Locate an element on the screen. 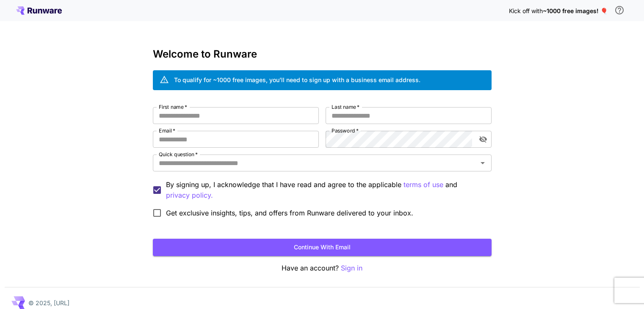 The height and width of the screenshot is (309, 644). button: Open is located at coordinates (482, 163).